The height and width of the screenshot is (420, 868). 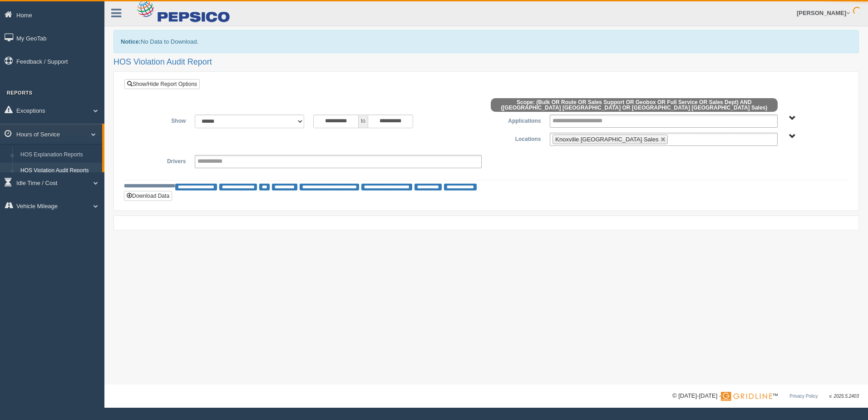 I want to click on b: Notice:, so click(x=131, y=41).